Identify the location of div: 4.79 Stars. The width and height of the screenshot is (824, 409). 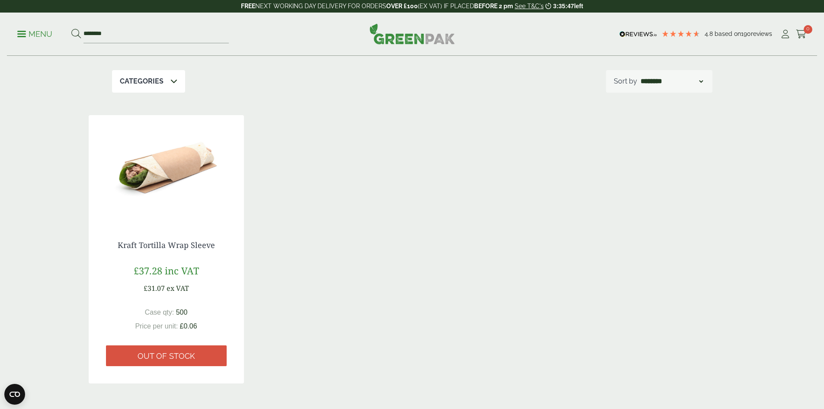
(681, 34).